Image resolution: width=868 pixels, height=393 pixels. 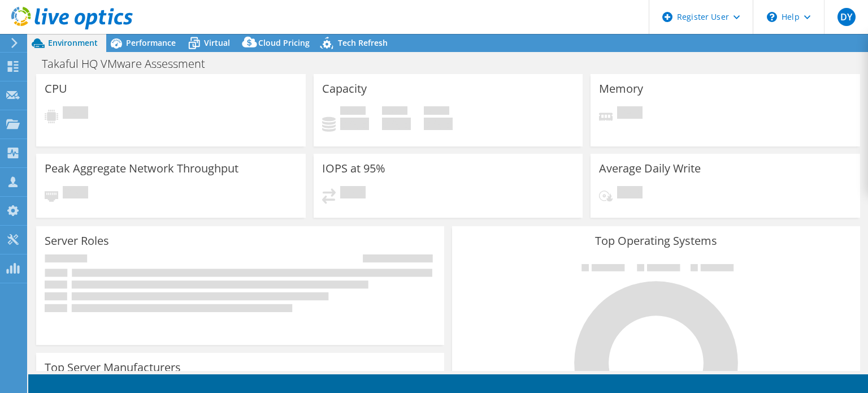 What do you see at coordinates (56, 89) in the screenshot?
I see `h3: CPU` at bounding box center [56, 89].